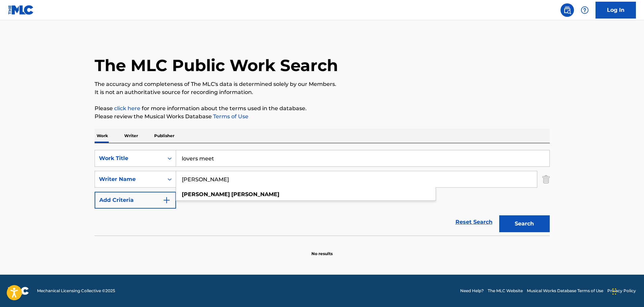  I want to click on span: Mechanical Licensing Collective © 2025, so click(76, 291).